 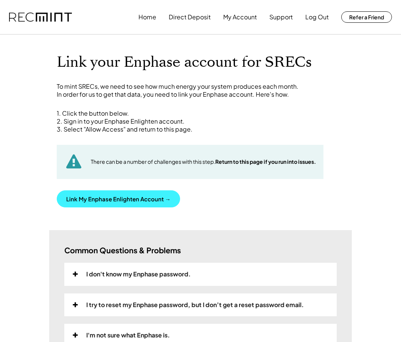 What do you see at coordinates (195, 304) in the screenshot?
I see `div: I try to reset my Enphase password, but I don’t get a reset password email.` at bounding box center [195, 304].